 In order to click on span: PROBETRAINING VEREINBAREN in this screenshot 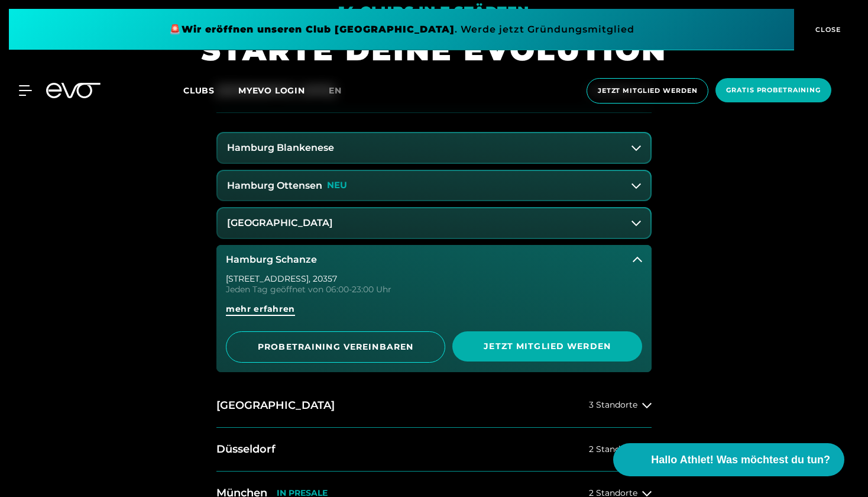, I will do `click(335, 347)`.